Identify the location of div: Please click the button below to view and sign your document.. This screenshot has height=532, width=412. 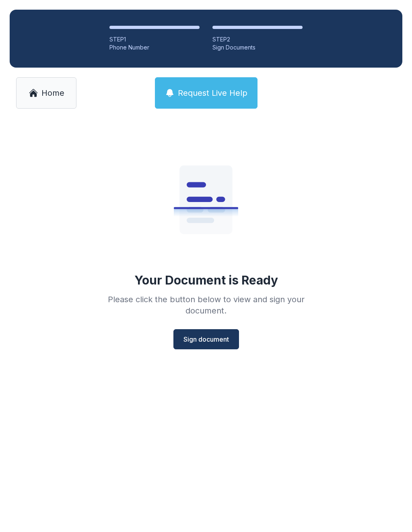
(206, 305).